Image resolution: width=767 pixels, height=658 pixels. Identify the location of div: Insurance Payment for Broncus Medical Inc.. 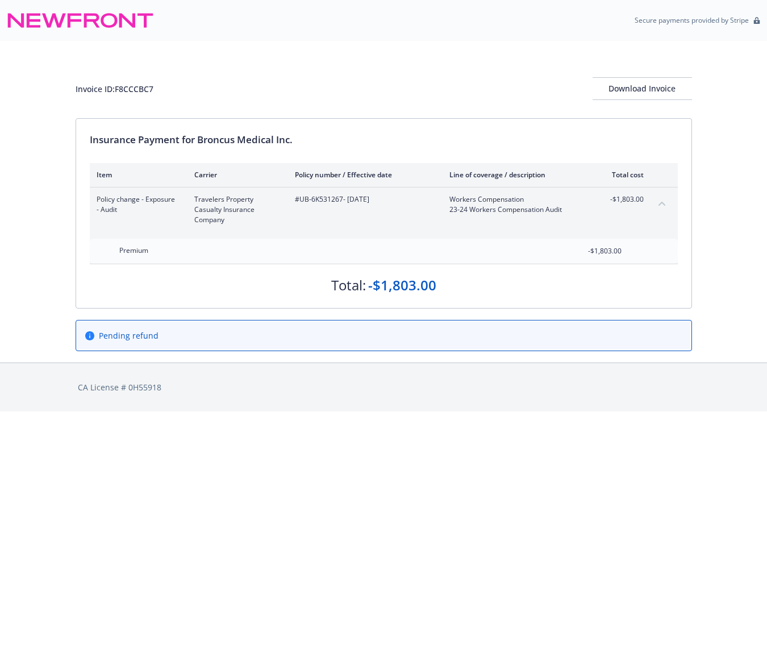
(383, 140).